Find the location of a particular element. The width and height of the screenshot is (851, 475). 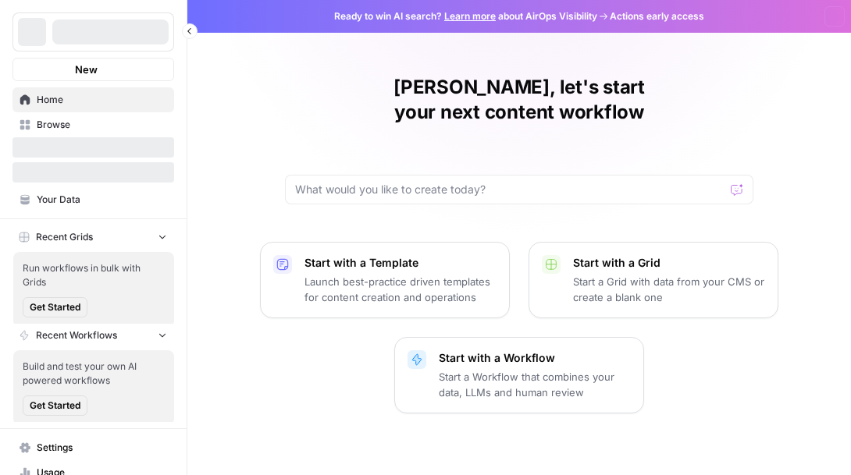

span: Recent Workflows is located at coordinates (77, 336).